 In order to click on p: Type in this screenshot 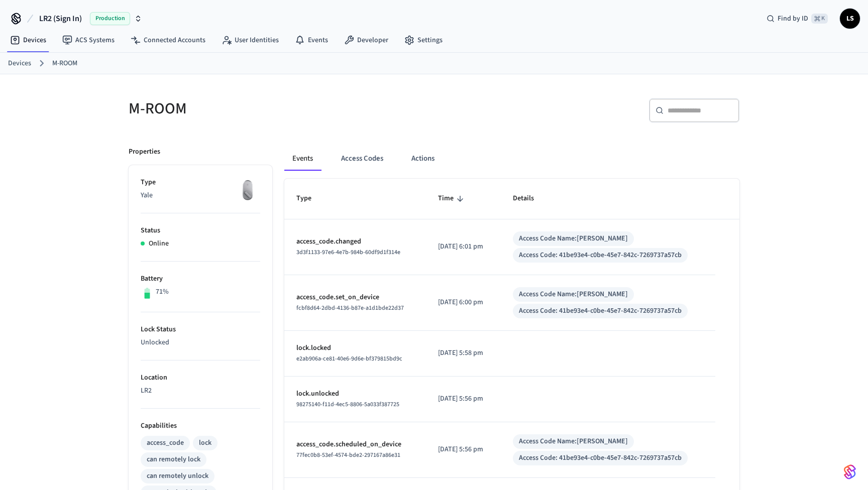, I will do `click(201, 182)`.